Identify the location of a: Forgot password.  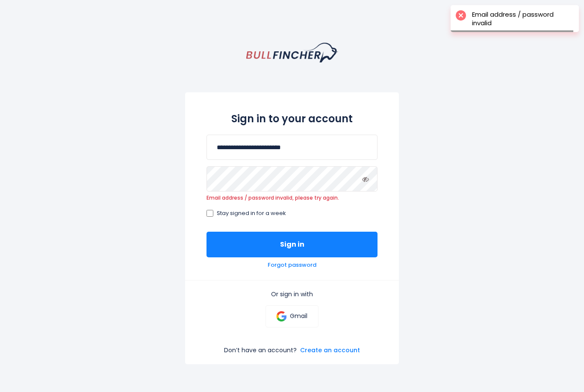
(292, 265).